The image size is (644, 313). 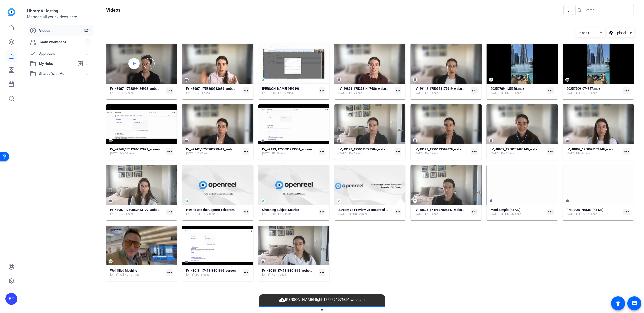 I want to click on mat-expansion-panel-header: My Hubs, so click(x=61, y=63).